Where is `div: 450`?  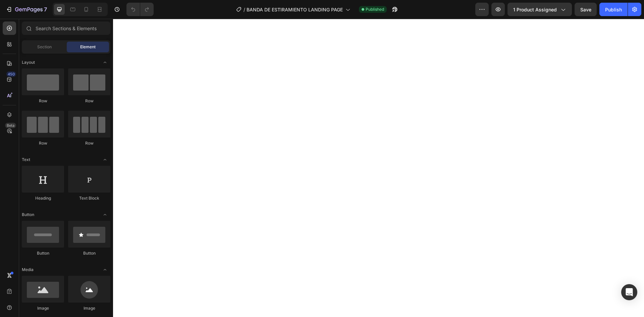 div: 450 is located at coordinates (11, 74).